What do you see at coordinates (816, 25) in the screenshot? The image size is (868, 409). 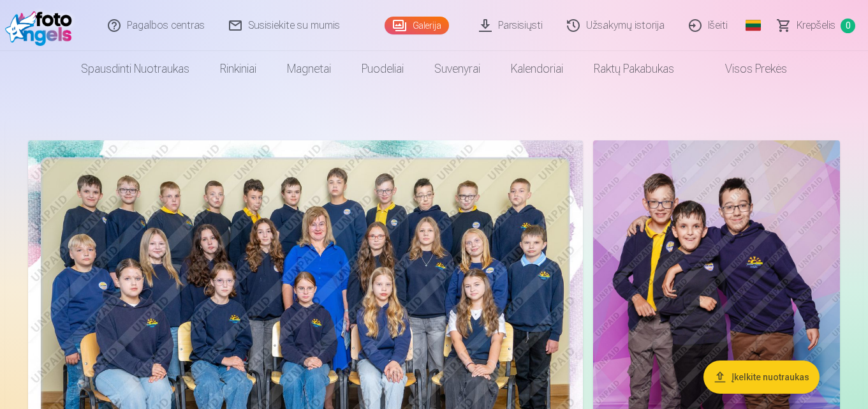 I see `span: Krepšelis` at bounding box center [816, 25].